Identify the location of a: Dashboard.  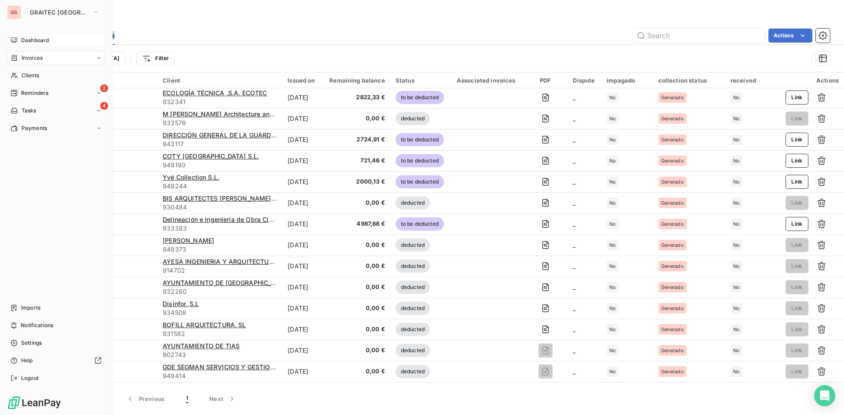
(56, 40).